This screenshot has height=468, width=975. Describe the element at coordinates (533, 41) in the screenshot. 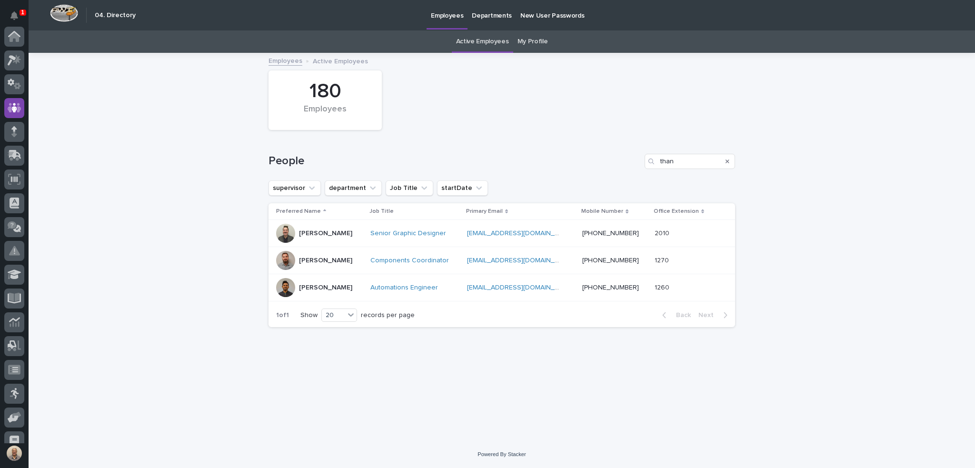

I see `a: My Profile` at that location.